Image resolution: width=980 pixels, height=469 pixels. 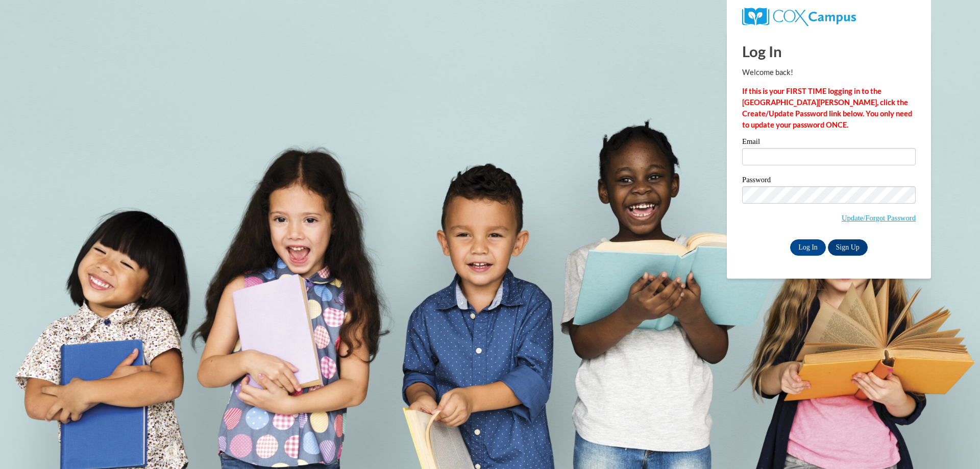 What do you see at coordinates (829, 51) in the screenshot?
I see `h1: Log In` at bounding box center [829, 51].